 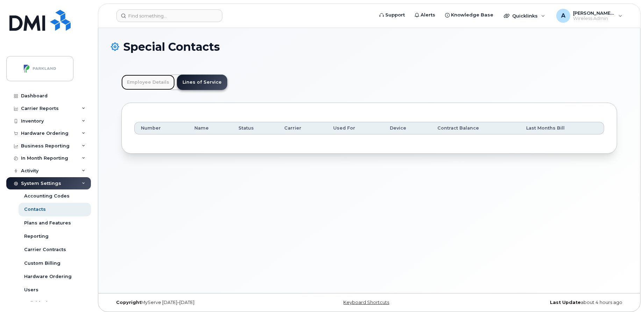 I want to click on th: Number, so click(x=161, y=128).